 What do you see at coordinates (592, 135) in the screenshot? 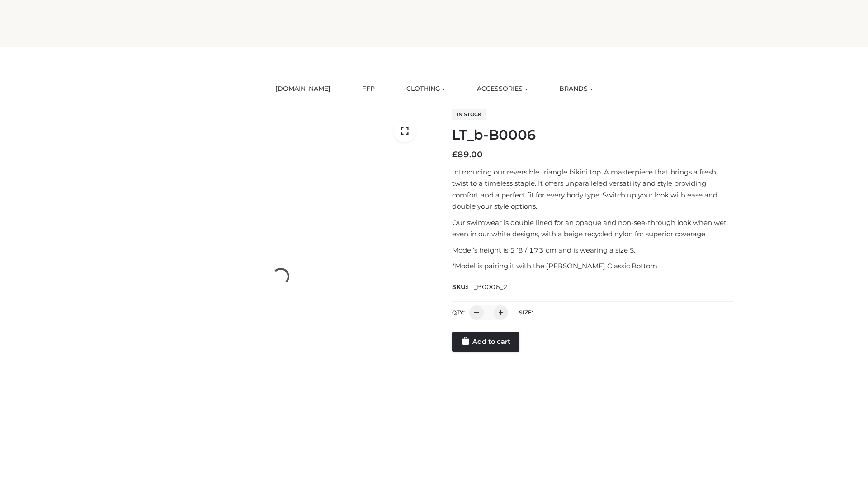
I see `h1: LT_b-B0006` at bounding box center [592, 135].